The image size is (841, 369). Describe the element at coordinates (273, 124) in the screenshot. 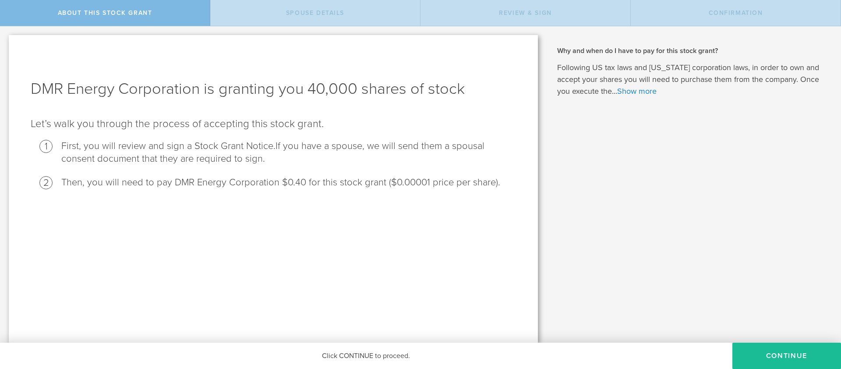

I see `p: Let’s walk you through the process of accepting this stock grant .` at that location.